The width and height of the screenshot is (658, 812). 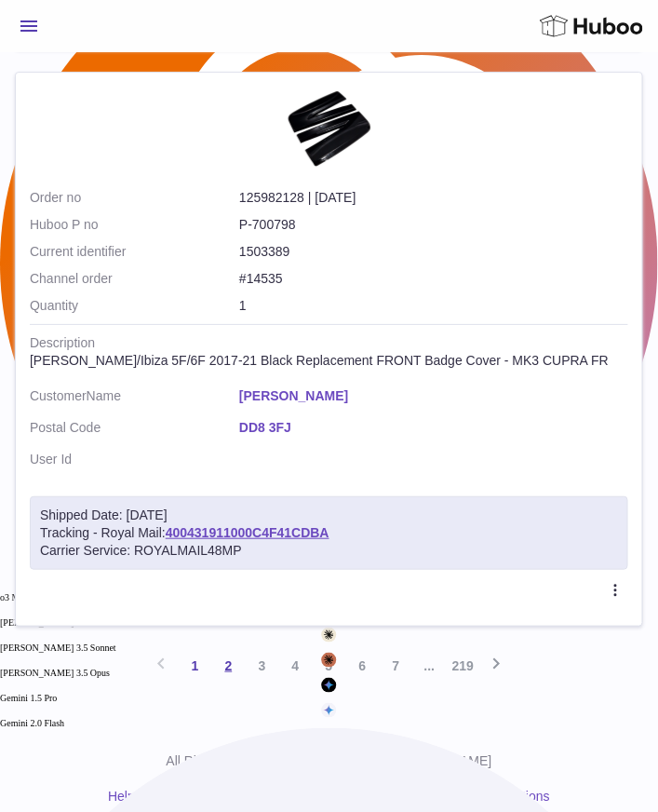 I want to click on a: 3, so click(x=262, y=666).